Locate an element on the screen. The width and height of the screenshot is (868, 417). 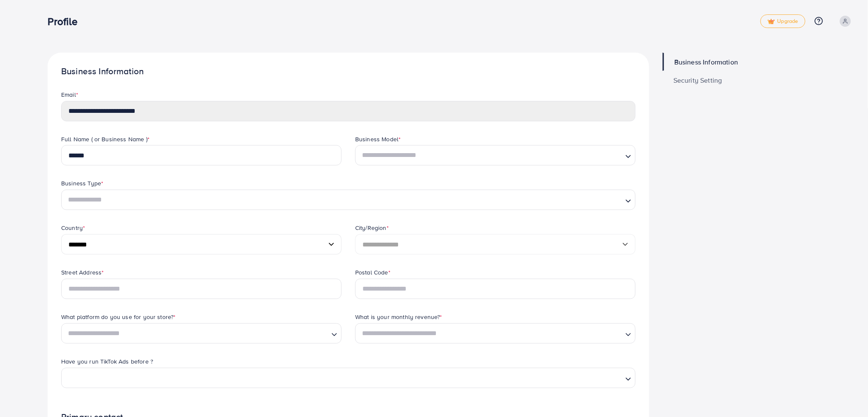
img: tick is located at coordinates (771, 21).